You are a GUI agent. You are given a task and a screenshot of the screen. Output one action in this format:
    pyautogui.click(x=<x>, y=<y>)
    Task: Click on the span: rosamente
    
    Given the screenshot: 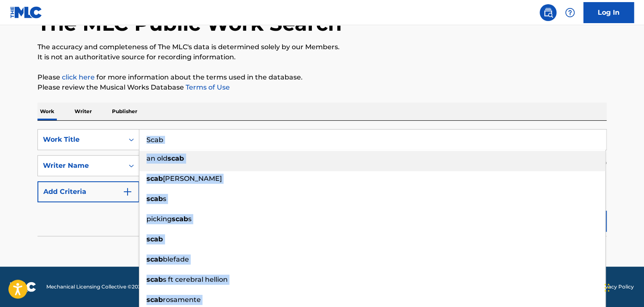 What is the action you would take?
    pyautogui.click(x=182, y=300)
    